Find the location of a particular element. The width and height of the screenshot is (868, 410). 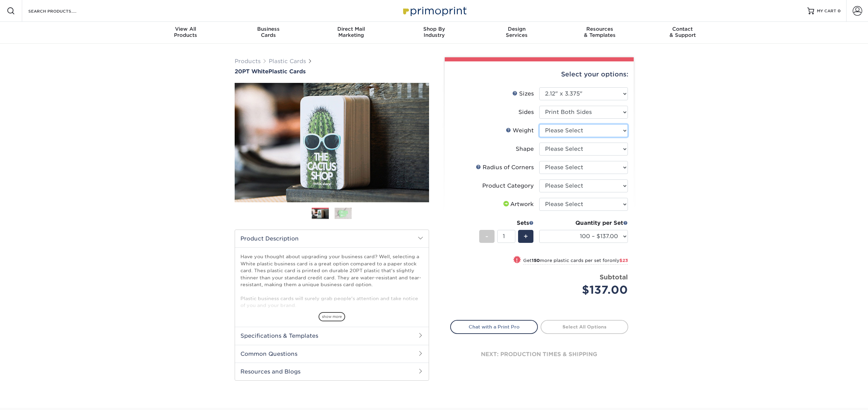

a: Plastic Cards is located at coordinates (287, 61).